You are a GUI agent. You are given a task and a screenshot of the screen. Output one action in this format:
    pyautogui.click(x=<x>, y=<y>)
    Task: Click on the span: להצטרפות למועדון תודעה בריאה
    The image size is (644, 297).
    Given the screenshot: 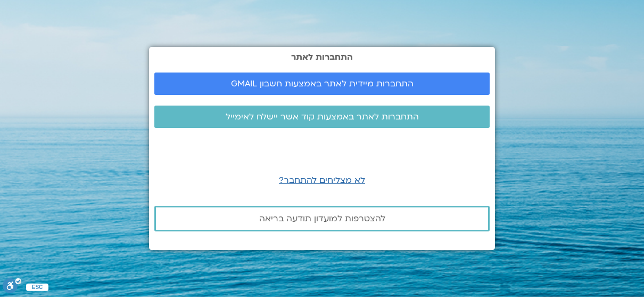 What is the action you would take?
    pyautogui.click(x=322, y=219)
    